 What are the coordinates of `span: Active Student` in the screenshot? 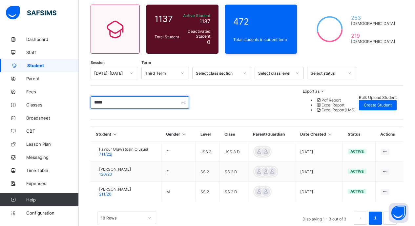 It's located at (196, 15).